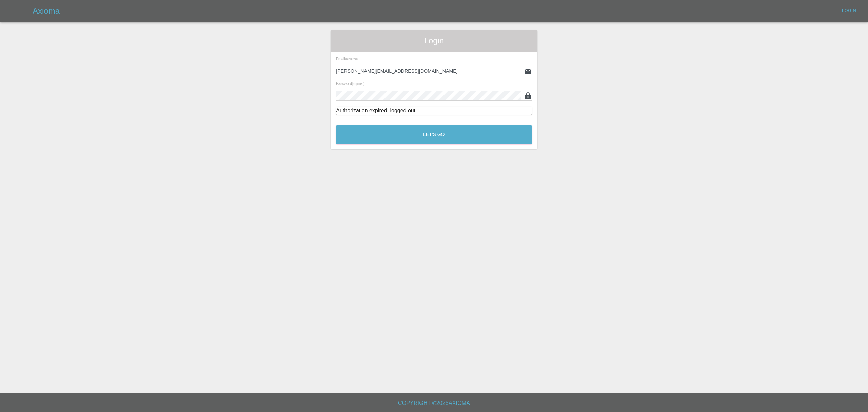 Image resolution: width=868 pixels, height=412 pixels. I want to click on span: Login, so click(434, 41).